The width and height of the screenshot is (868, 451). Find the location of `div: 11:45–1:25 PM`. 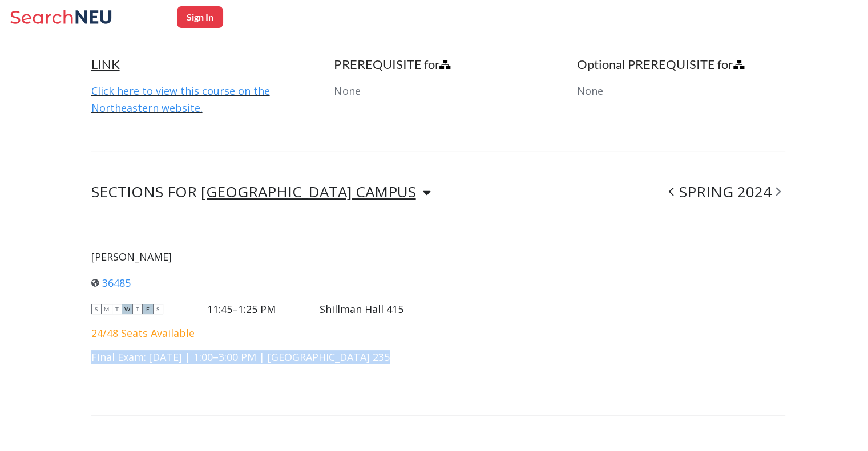

div: 11:45–1:25 PM is located at coordinates (241, 309).